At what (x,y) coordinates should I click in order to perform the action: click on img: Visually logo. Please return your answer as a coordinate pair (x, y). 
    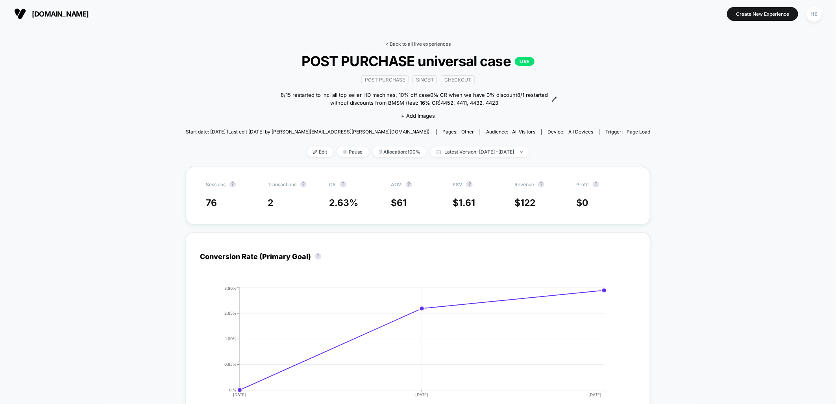
    Looking at the image, I should click on (20, 14).